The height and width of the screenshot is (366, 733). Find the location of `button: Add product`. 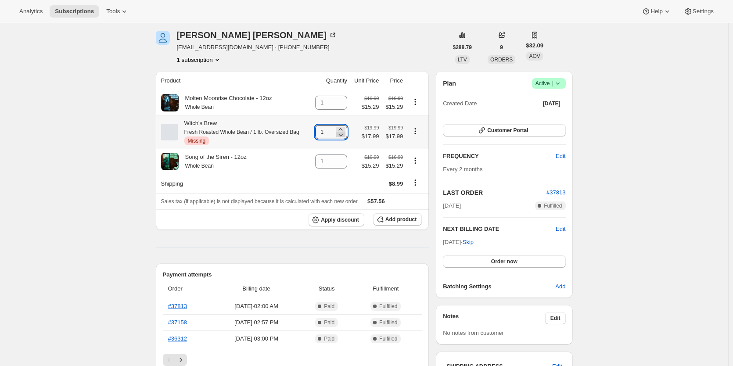

button: Add product is located at coordinates (397, 220).